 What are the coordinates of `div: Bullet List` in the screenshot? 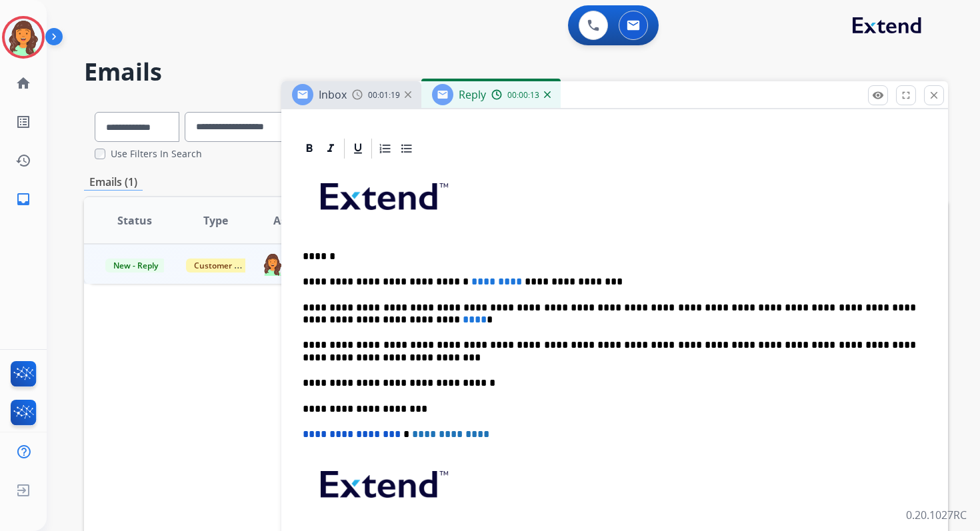 It's located at (407, 148).